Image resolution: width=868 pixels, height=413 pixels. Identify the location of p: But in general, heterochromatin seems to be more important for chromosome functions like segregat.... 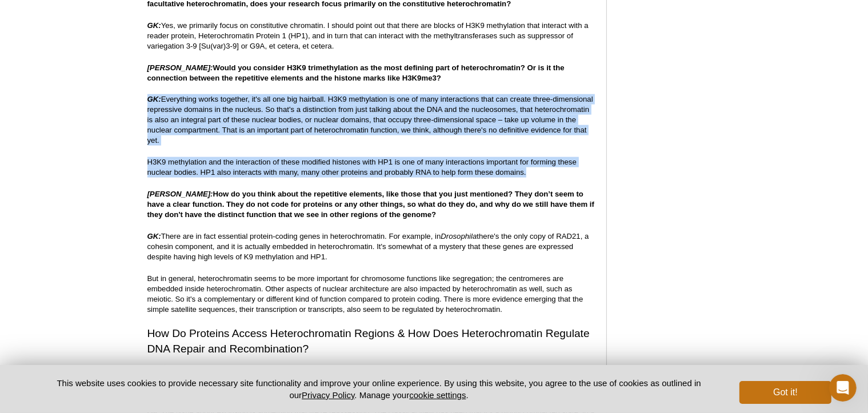
(371, 294).